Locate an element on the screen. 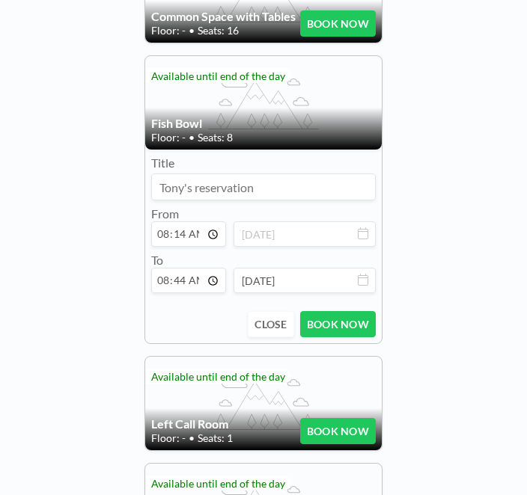 Image resolution: width=527 pixels, height=495 pixels. button: CLOSE is located at coordinates (270, 324).